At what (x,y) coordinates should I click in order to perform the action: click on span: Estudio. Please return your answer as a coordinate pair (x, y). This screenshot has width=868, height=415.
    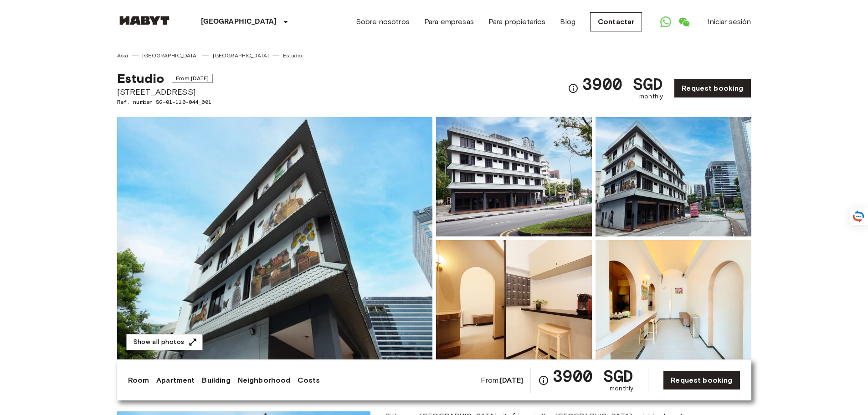
    Looking at the image, I should click on (140, 78).